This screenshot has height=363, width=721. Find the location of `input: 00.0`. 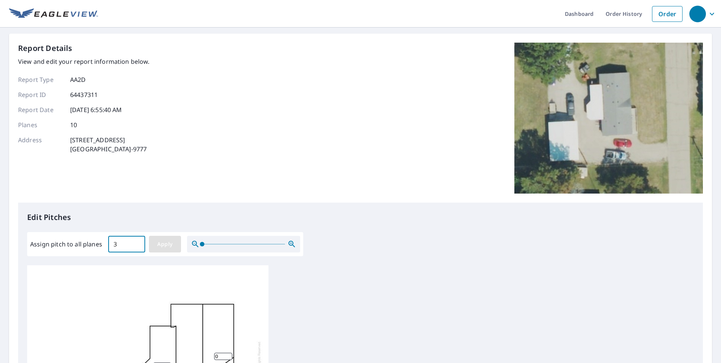

input: 00.0 is located at coordinates (127, 244).